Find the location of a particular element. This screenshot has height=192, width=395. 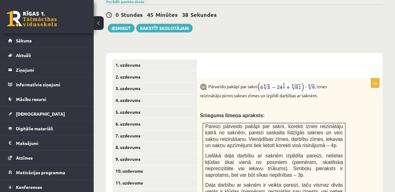

button: Iesniegt is located at coordinates (121, 28).